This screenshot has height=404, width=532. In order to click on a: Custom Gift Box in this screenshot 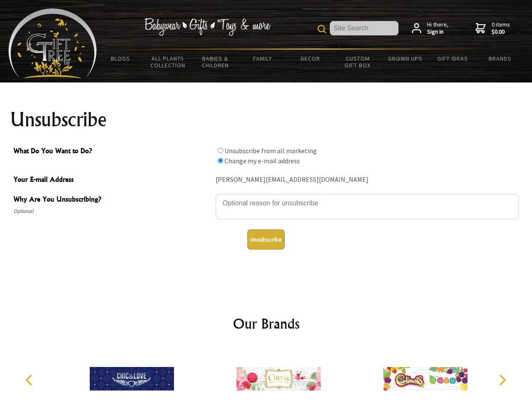, I will do `click(358, 62)`.